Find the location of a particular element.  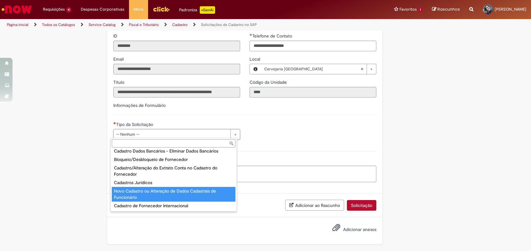

div: Cadastro de Fornecedor Internacional is located at coordinates (173, 206).